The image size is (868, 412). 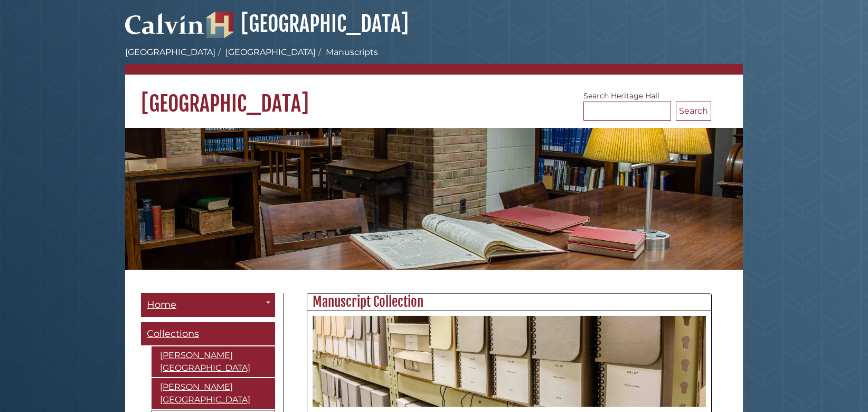 I want to click on a: Calvin University, so click(x=165, y=29).